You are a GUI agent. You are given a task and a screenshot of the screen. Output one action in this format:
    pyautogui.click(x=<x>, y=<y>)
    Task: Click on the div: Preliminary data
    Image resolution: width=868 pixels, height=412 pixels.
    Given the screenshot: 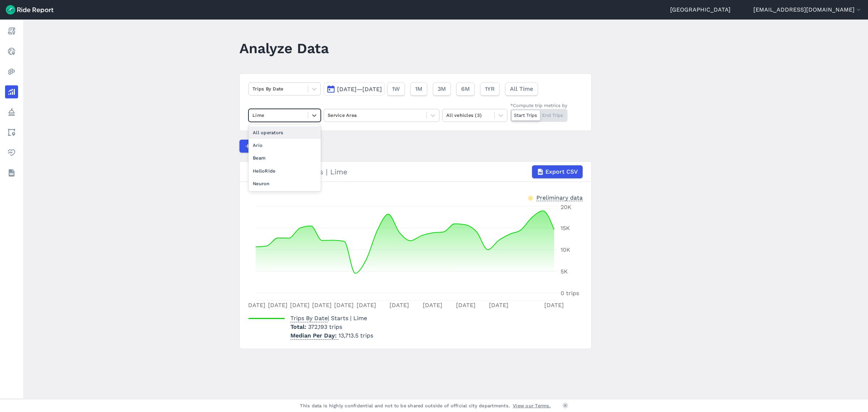 What is the action you would take?
    pyautogui.click(x=559, y=197)
    